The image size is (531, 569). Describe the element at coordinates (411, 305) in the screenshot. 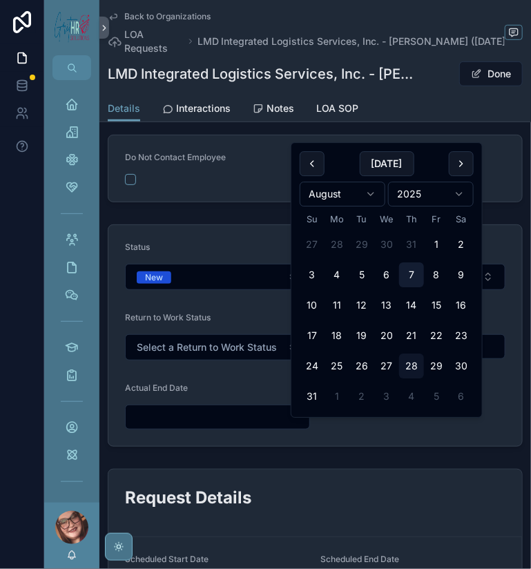

I see `button: Thursday, August 14th, 2025` at that location.